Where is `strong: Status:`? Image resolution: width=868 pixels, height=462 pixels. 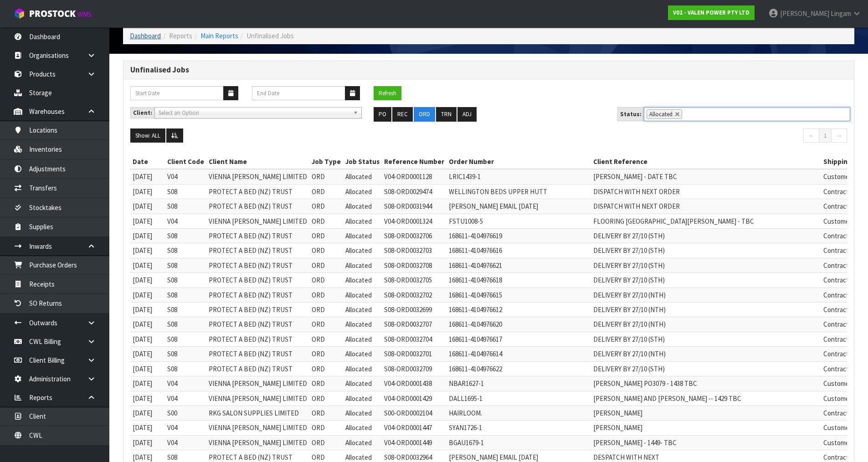 strong: Status: is located at coordinates (631, 114).